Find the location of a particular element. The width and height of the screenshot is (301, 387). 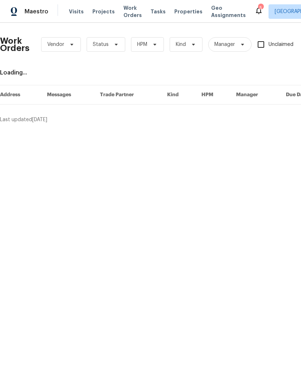

th: Trade Partner is located at coordinates (128, 95).